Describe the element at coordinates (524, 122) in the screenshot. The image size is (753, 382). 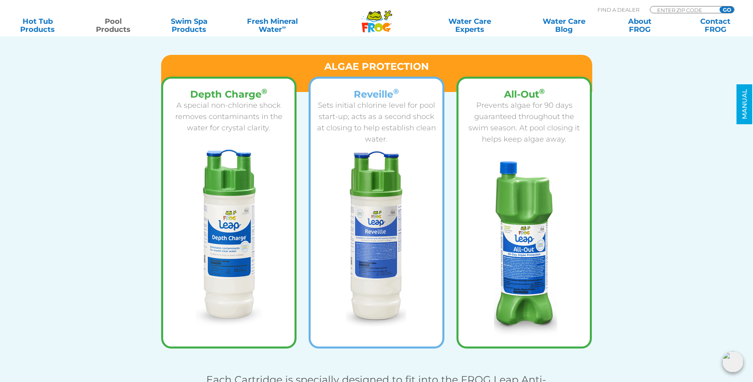
I see `p: Prevents algae for 90 days guaranteed throughout the swim season. At pool closing it helps keep a...` at that location.